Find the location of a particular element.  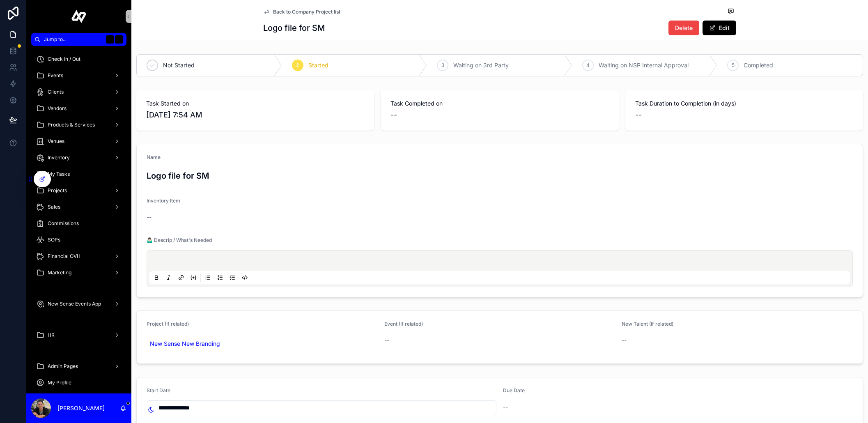

span: HR is located at coordinates (51, 335).